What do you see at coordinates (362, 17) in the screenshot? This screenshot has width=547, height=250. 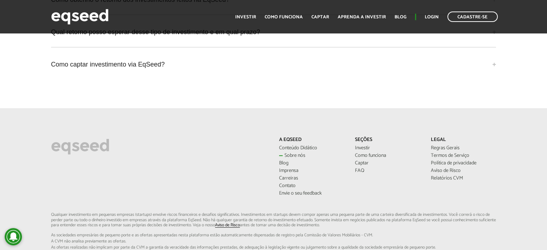 I see `a: Aprenda a investir` at bounding box center [362, 17].